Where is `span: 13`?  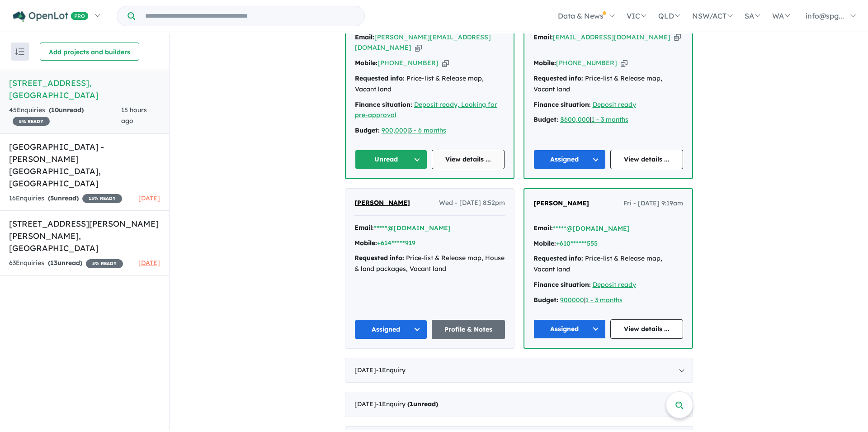 span: 13 is located at coordinates (54, 263).